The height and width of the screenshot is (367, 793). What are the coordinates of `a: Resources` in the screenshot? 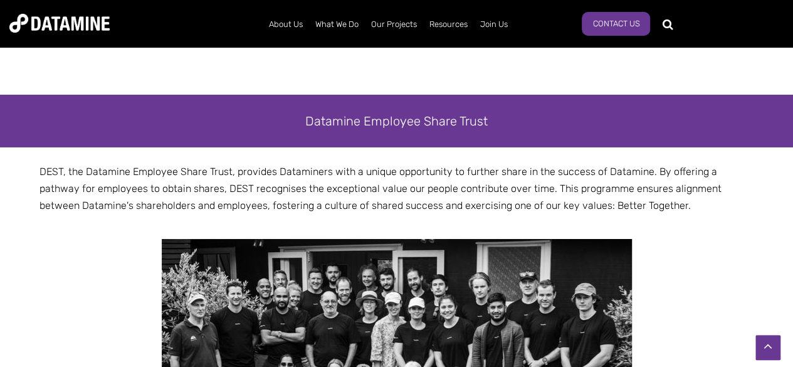 It's located at (448, 24).